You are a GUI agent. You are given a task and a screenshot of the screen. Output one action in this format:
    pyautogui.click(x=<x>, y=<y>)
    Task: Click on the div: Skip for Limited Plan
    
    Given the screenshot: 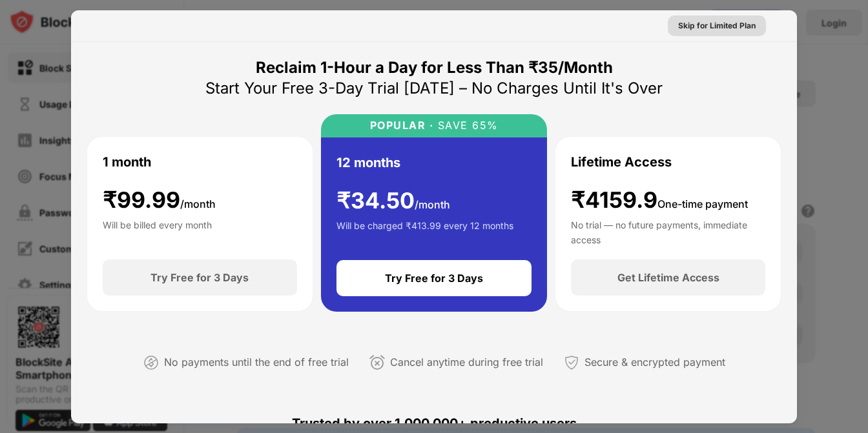 What is the action you would take?
    pyautogui.click(x=717, y=26)
    